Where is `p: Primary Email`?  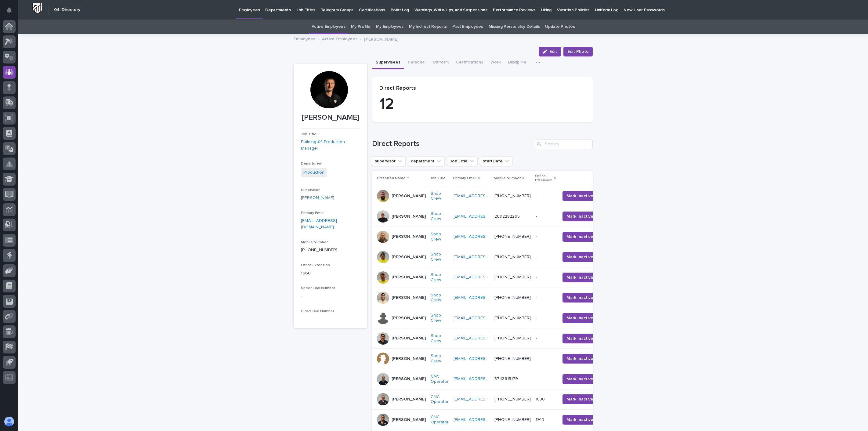
p: Primary Email is located at coordinates (465, 179).